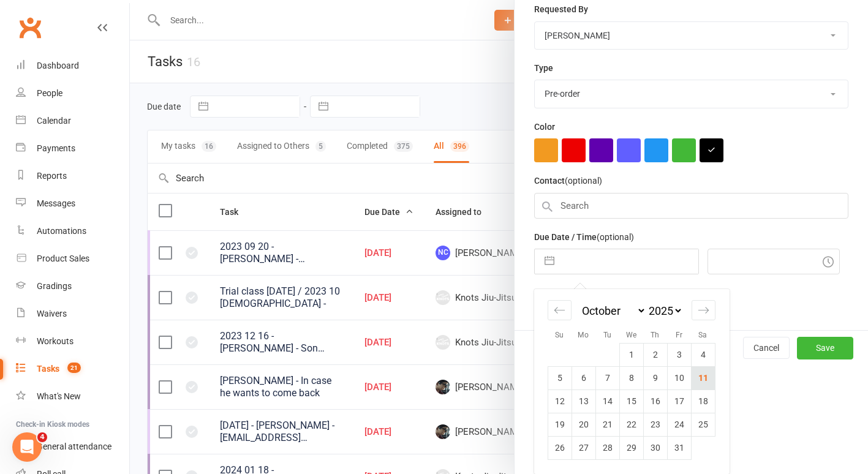 This screenshot has width=868, height=474. Describe the element at coordinates (72, 121) in the screenshot. I see `a: Calendar` at that location.